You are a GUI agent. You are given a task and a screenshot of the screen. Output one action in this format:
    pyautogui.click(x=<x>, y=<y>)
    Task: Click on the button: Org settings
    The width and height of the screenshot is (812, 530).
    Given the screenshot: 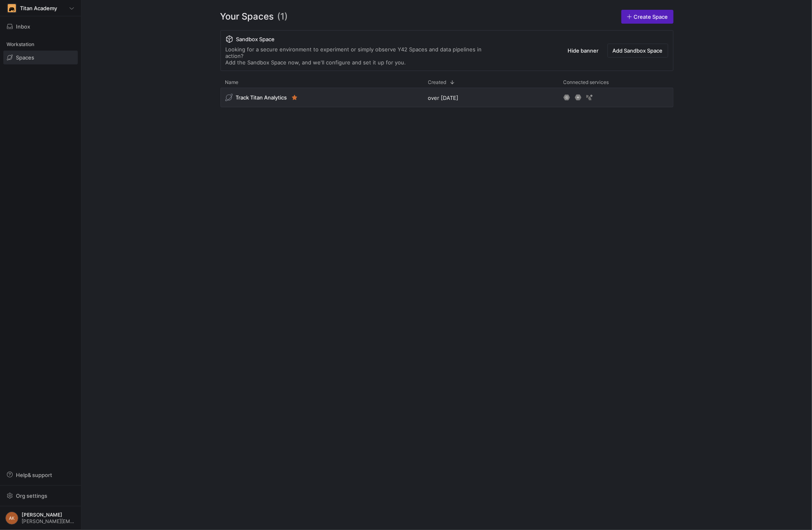 What is the action you would take?
    pyautogui.click(x=40, y=496)
    